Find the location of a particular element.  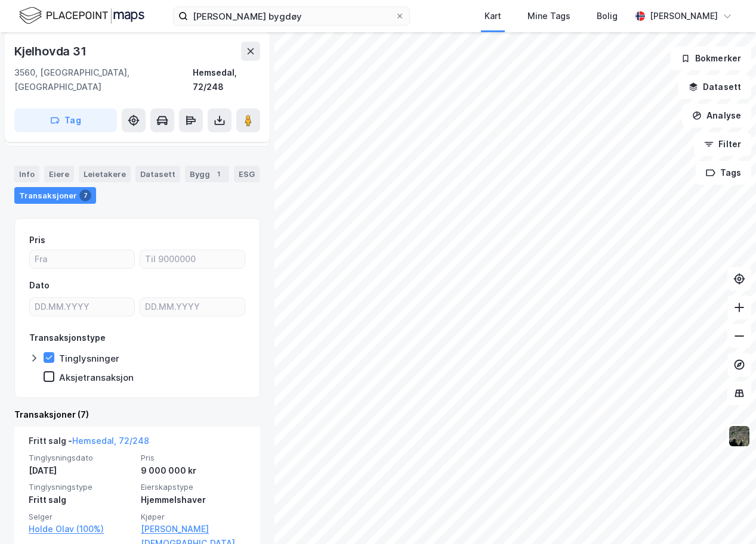

span: Tinglysningstype is located at coordinates (81, 487).